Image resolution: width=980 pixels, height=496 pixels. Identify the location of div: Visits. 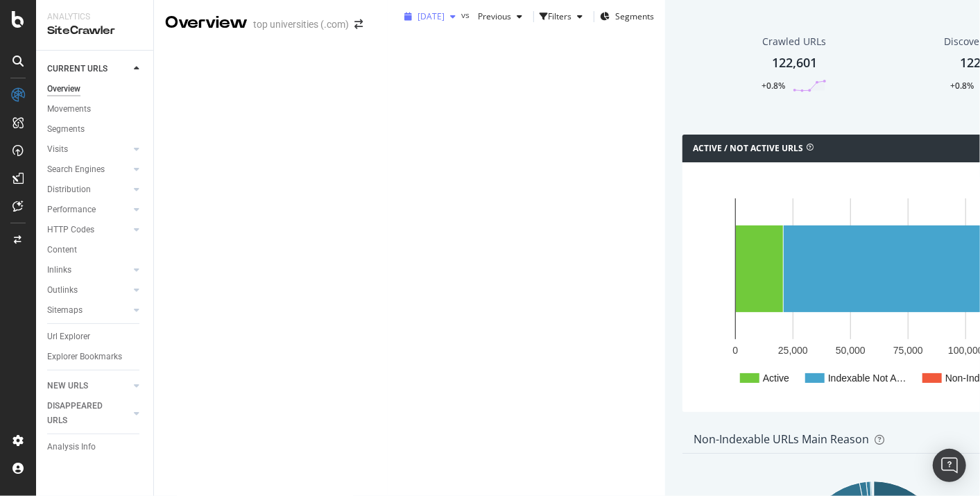
(58, 149).